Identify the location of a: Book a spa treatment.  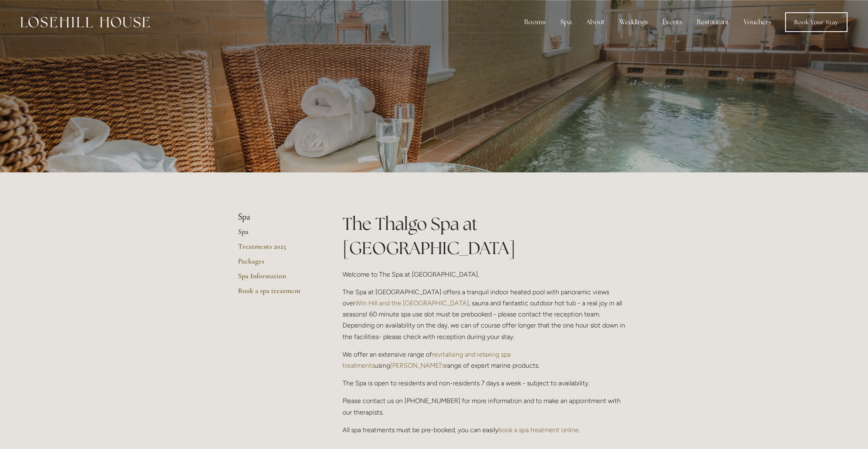
(276, 293).